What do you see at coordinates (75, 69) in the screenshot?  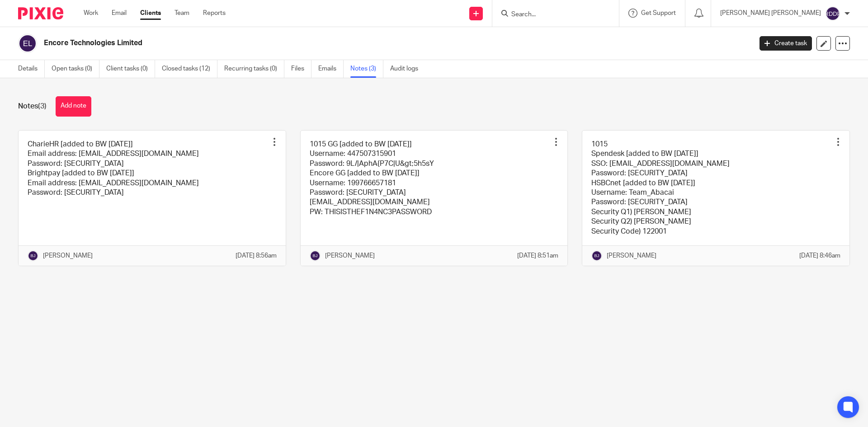 I see `a: Open tasks (0)` at bounding box center [75, 69].